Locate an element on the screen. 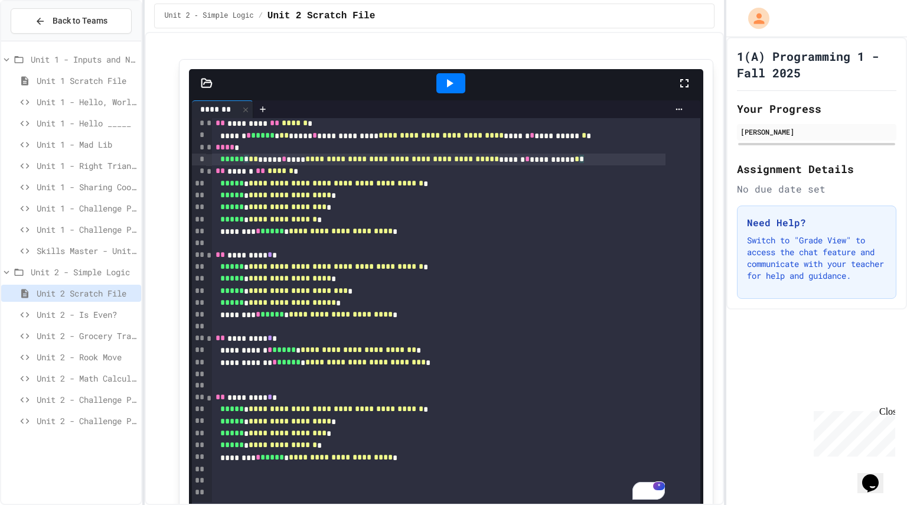 This screenshot has height=505, width=907. span: Unit 1 - Sharing Cookies is located at coordinates (86, 187).